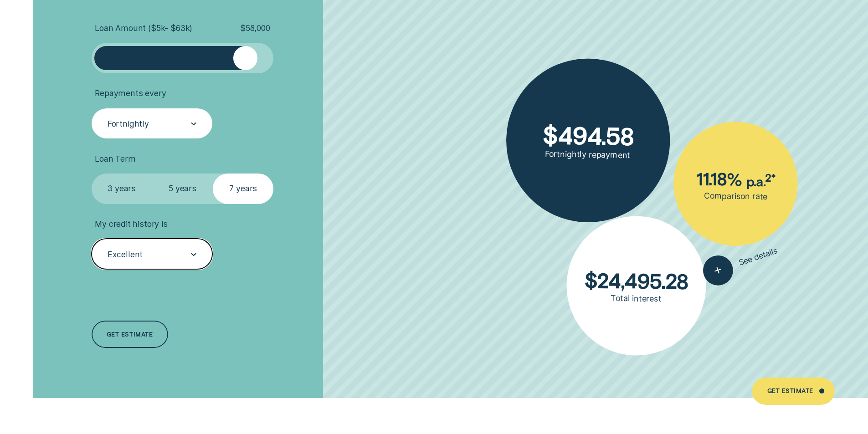 The height and width of the screenshot is (434, 868). What do you see at coordinates (115, 159) in the screenshot?
I see `span: Loan Term` at bounding box center [115, 159].